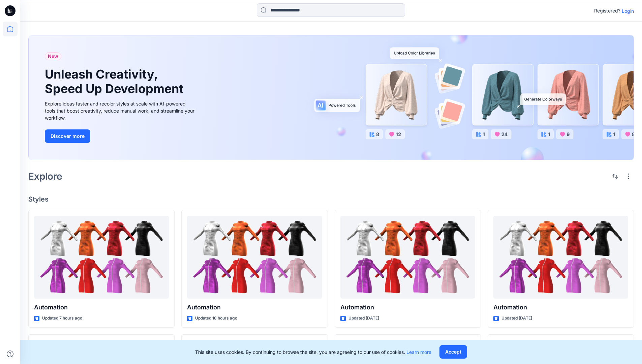 The width and height of the screenshot is (642, 364). Describe the element at coordinates (53, 56) in the screenshot. I see `span: New` at that location.